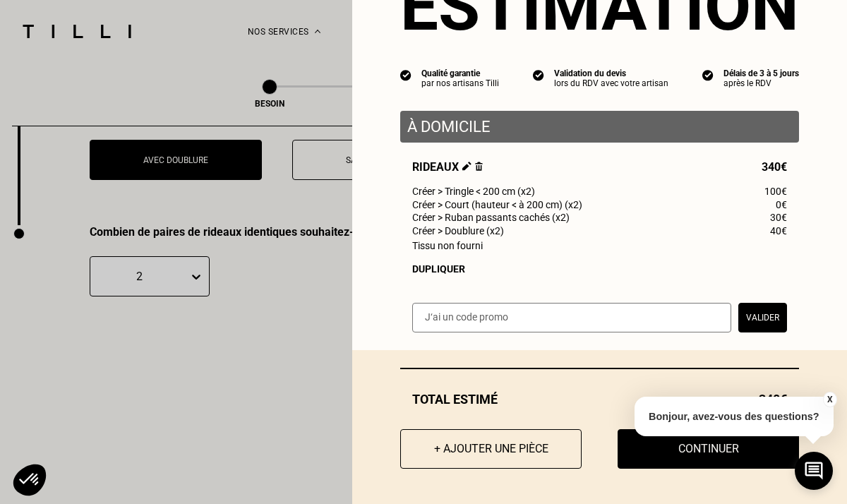 This screenshot has width=847, height=504. What do you see at coordinates (447, 167) in the screenshot?
I see `span: Rideaux` at bounding box center [447, 167].